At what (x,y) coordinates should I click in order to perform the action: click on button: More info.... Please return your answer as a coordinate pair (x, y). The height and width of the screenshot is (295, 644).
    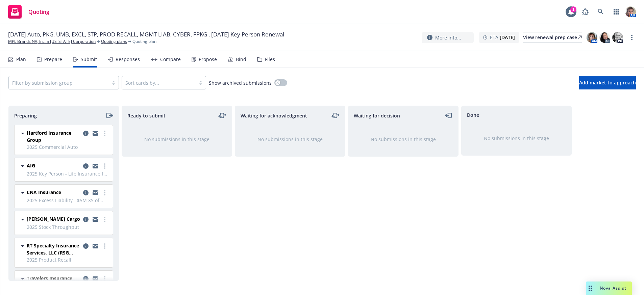
    Looking at the image, I should click on (448, 37).